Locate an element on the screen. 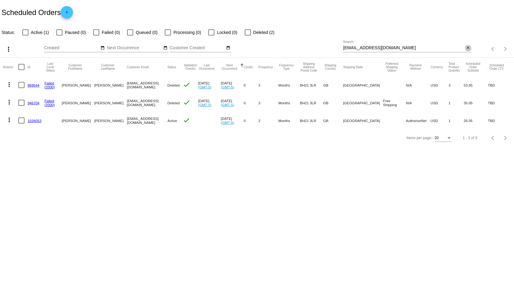  mat-cell: AuthorizeNet is located at coordinates (418, 121).